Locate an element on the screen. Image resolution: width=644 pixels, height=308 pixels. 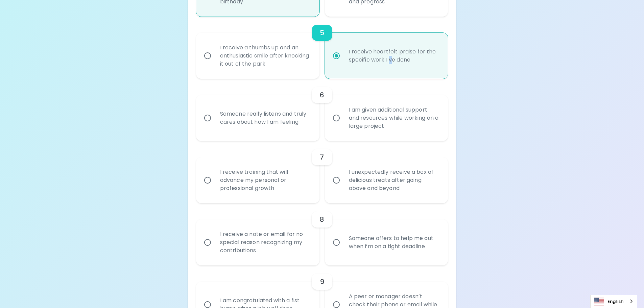
div: I unexpectedly receive a box of delicious treats after going above and beyond is located at coordinates (394, 180).